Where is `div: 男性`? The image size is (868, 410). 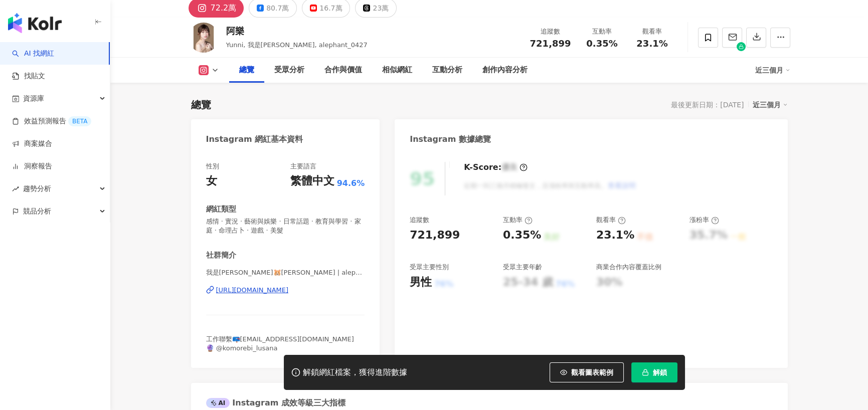 div: 男性 is located at coordinates (421, 282).